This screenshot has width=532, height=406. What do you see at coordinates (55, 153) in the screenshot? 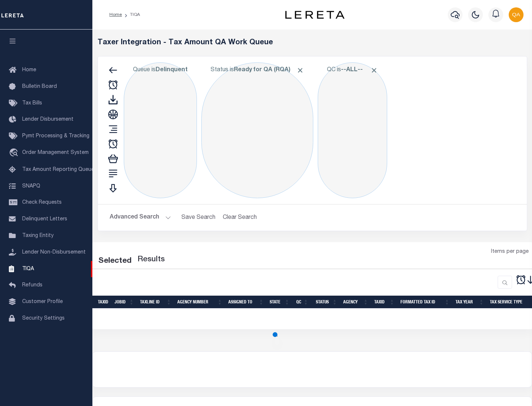
I see `span: Order Management System` at bounding box center [55, 153].